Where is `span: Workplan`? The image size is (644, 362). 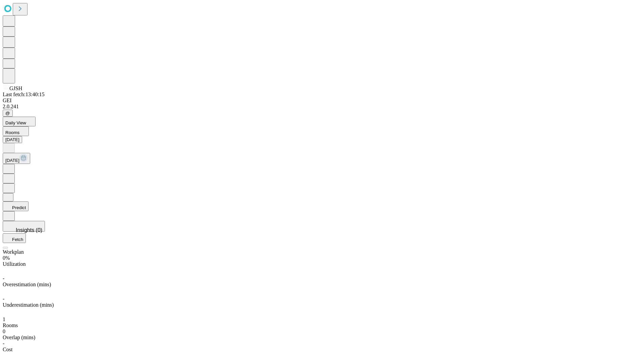
span: Workplan is located at coordinates (13, 252).